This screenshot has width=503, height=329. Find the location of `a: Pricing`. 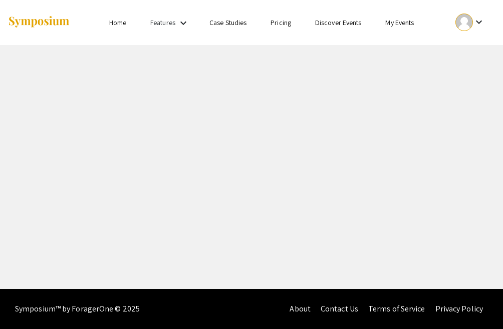

a: Pricing is located at coordinates (281, 23).